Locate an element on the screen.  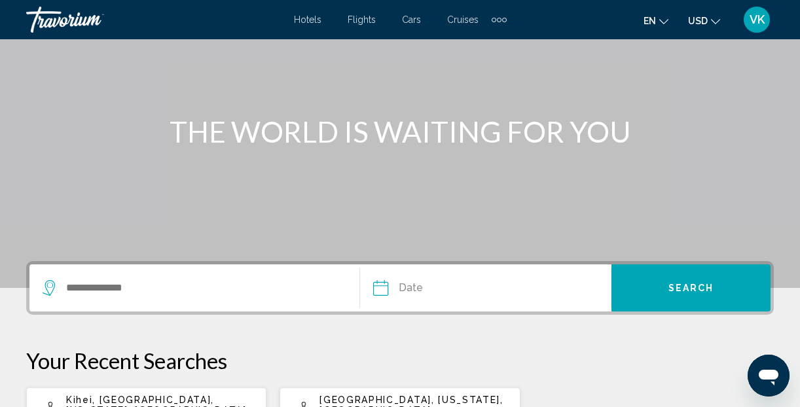
button: Date is located at coordinates (492, 288).